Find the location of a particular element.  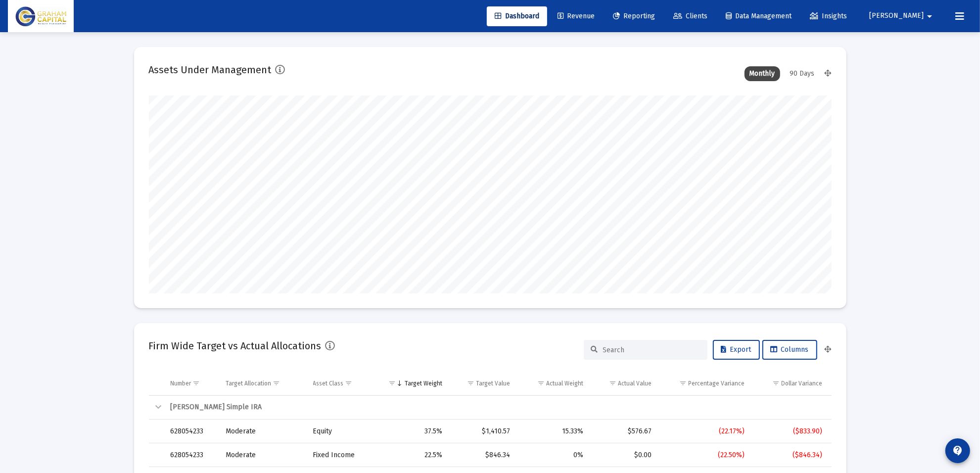

span: Dashboard is located at coordinates (517, 15).